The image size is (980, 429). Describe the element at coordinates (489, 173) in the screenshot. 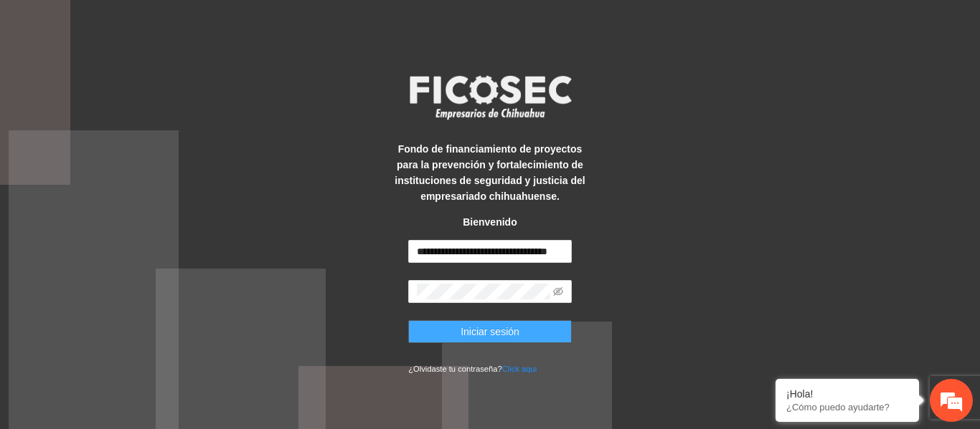

I see `strong: Fondo de financiamiento de proyectos para la prevención y fortalecimiento de instituciones de seg...` at that location.